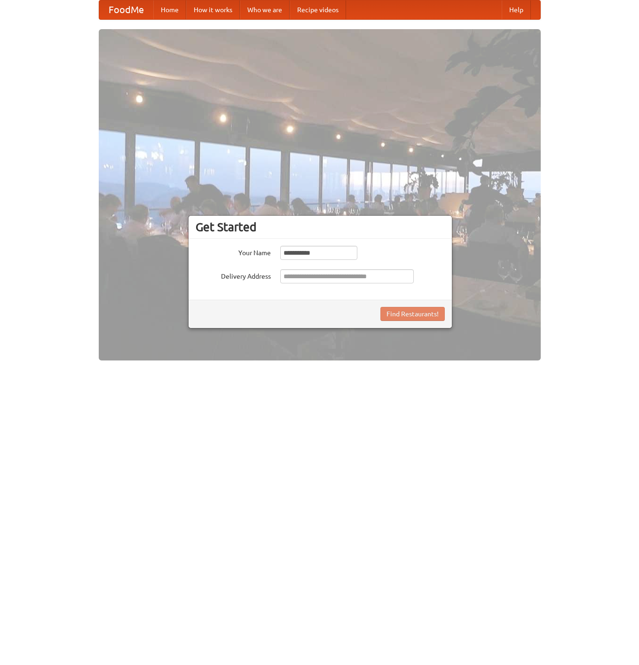 The height and width of the screenshot is (665, 639). What do you see at coordinates (233, 251) in the screenshot?
I see `label: Your Name` at bounding box center [233, 251].